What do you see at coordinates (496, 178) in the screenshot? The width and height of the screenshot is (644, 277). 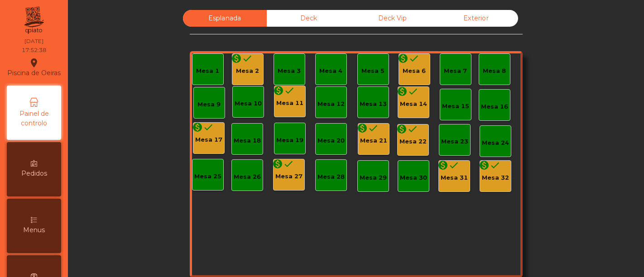 I see `div: Mesa 32` at bounding box center [496, 178].